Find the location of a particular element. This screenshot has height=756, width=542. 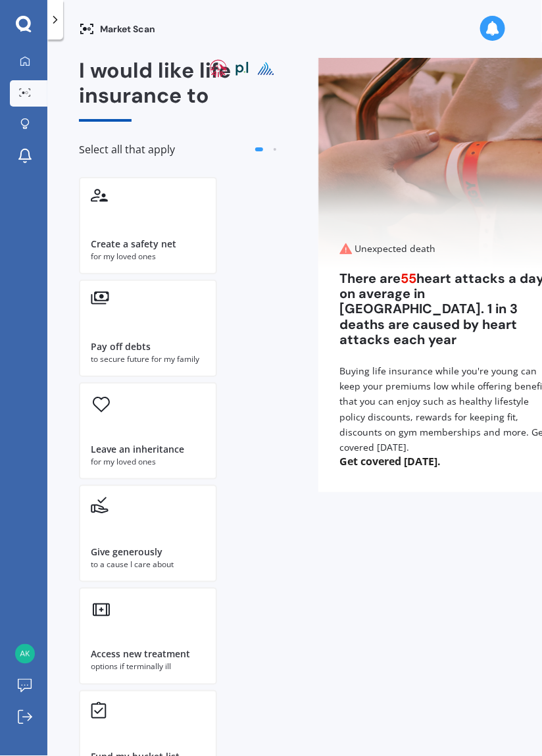

img: aia logo is located at coordinates (218, 68).